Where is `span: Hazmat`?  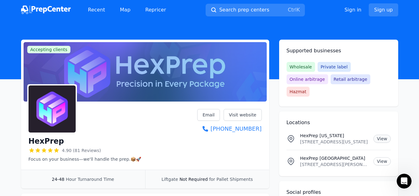
span: Hazmat is located at coordinates (298, 92).